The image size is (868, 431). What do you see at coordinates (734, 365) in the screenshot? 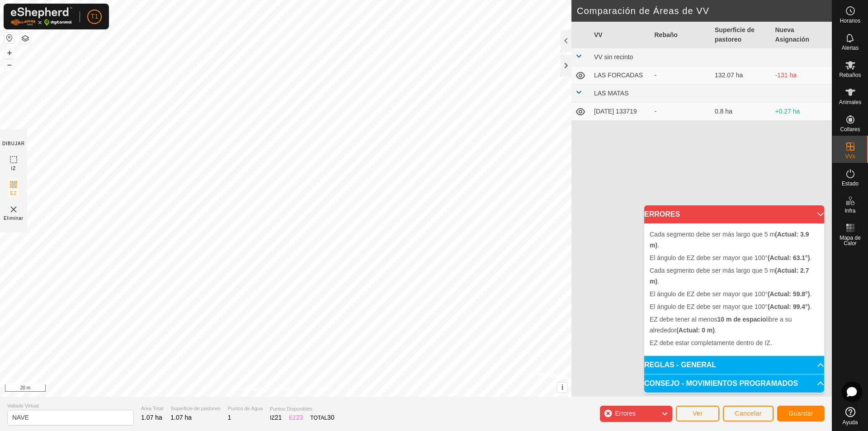
I see `p-accordion-header: REGLAS - GENERAL` at bounding box center [734, 365].